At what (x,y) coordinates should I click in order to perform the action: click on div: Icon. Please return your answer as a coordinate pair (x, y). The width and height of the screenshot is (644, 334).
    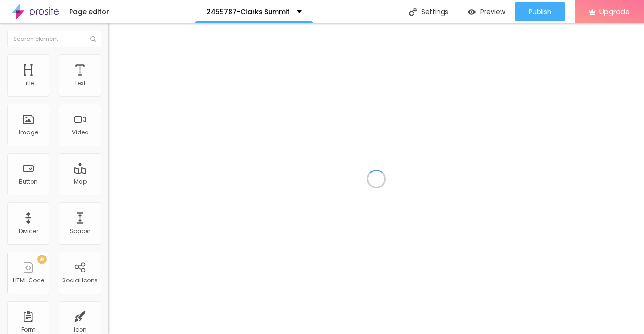
    Looking at the image, I should click on (80, 329).